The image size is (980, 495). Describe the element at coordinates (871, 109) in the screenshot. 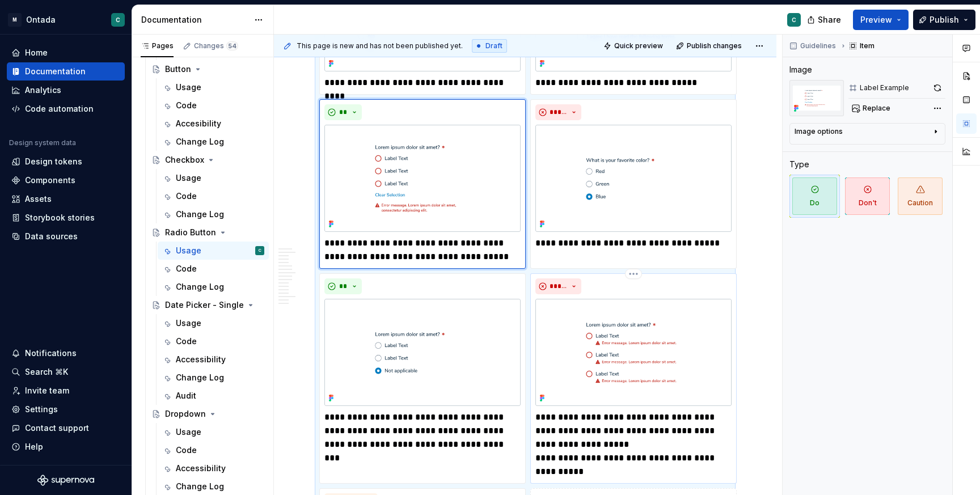

I see `button: Replace` at that location.